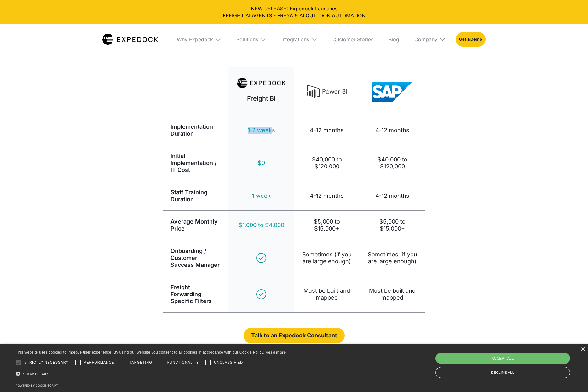  I want to click on div: Freight Forwarding Specific Filters, so click(196, 294).